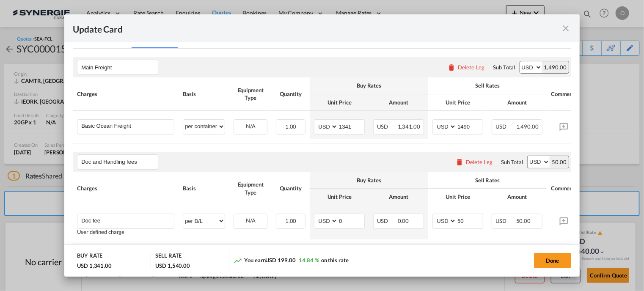 The width and height of the screenshot is (644, 291). What do you see at coordinates (90, 256) in the screenshot?
I see `div: BUY RATE` at bounding box center [90, 256].